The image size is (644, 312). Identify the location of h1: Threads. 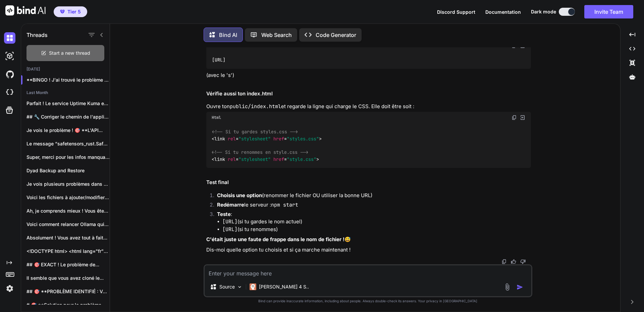
(37, 35).